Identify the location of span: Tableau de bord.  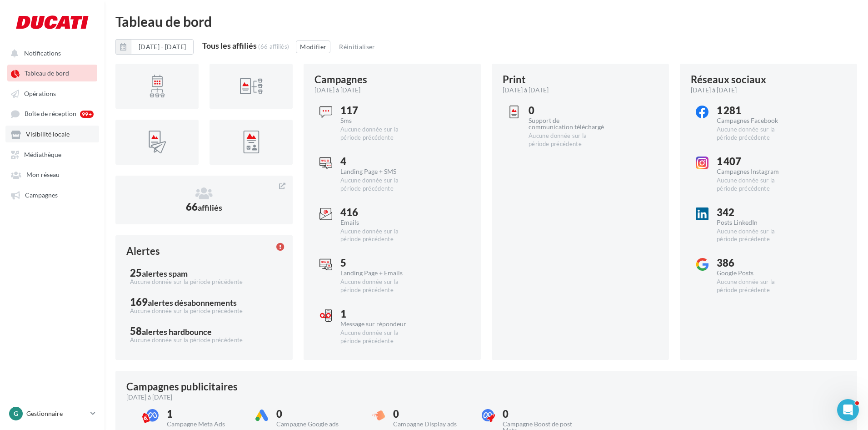
(47, 73).